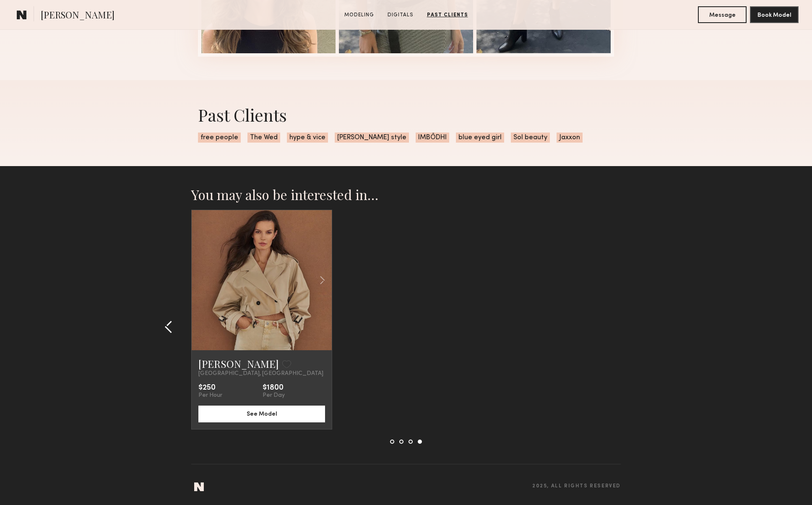 This screenshot has height=505, width=812. Describe the element at coordinates (530, 138) in the screenshot. I see `span: Sol beauty` at that location.